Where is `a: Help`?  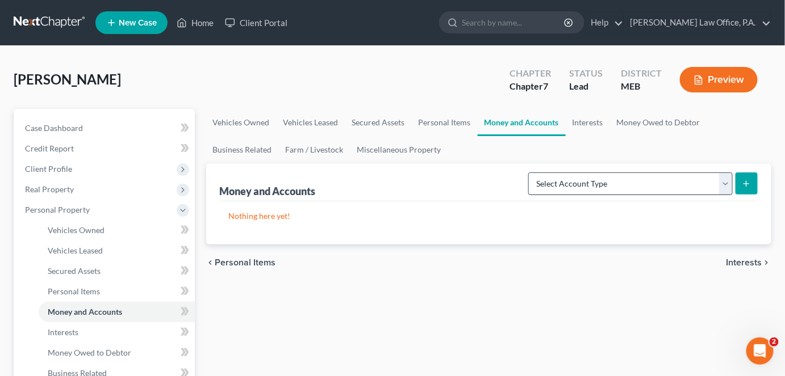 a: Help is located at coordinates (604, 23).